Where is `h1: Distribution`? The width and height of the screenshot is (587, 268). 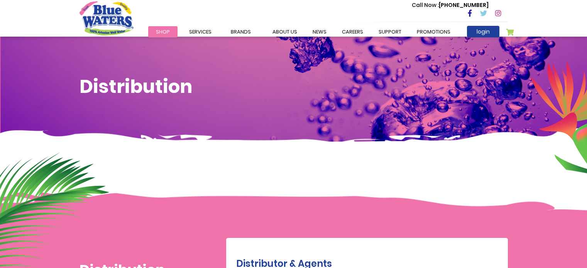
h1: Distribution is located at coordinates (294, 87).